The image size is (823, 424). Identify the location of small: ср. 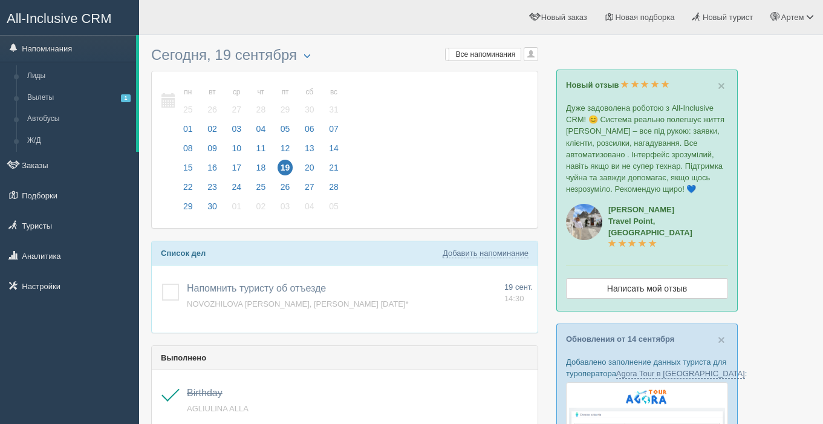
(236, 92).